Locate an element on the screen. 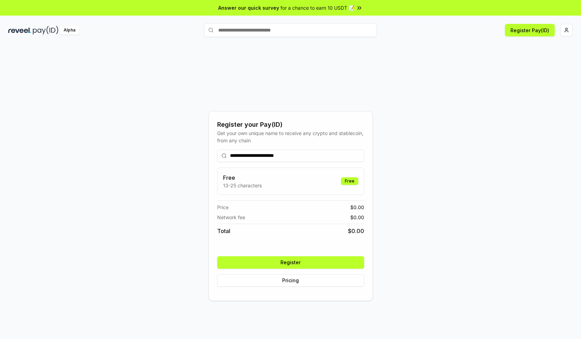 This screenshot has width=581, height=339. div: Alpha is located at coordinates (70, 30).